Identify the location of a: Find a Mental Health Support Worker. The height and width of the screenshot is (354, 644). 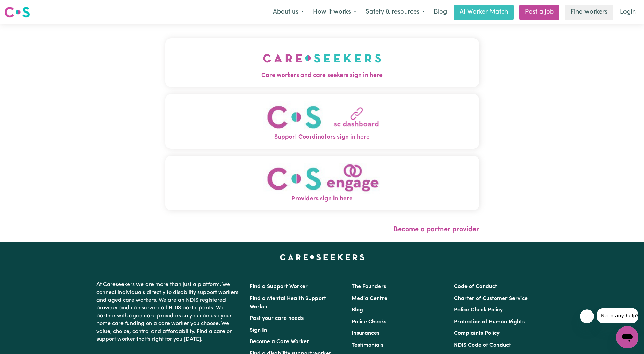
(288, 303).